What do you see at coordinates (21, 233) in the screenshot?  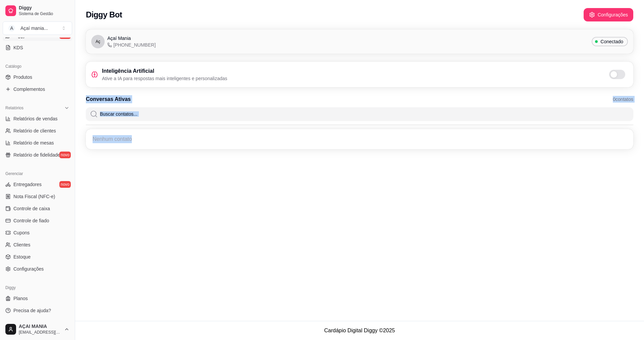 I see `span: Cupons` at bounding box center [21, 233].